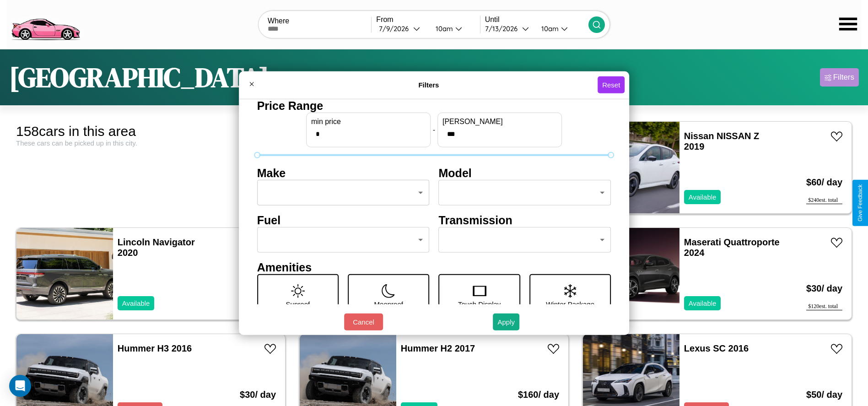 The image size is (868, 406). I want to click on a: Hummer H2 2017, so click(438, 348).